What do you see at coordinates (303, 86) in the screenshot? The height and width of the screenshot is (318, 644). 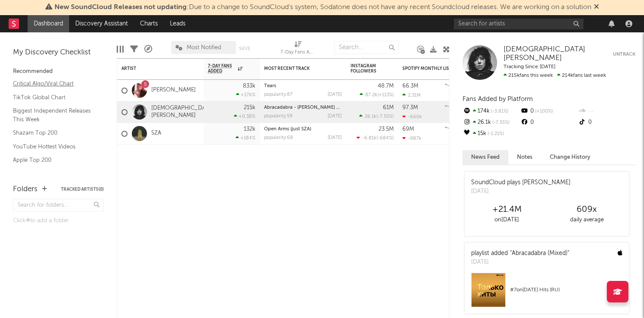 I see `div: Tears` at bounding box center [303, 86].